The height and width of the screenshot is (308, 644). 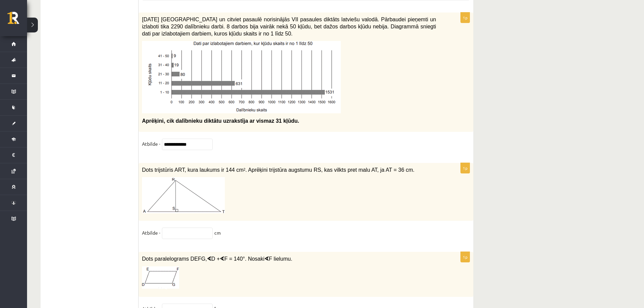 I want to click on sup: 2, so click(x=244, y=169).